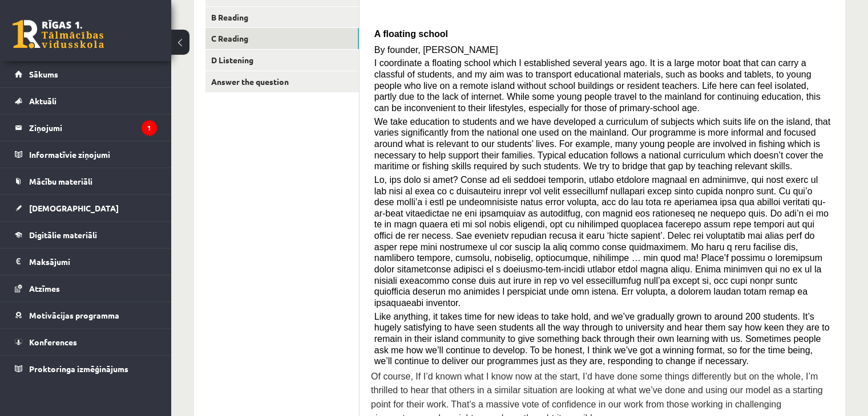 This screenshot has height=416, width=868. What do you see at coordinates (86, 74) in the screenshot?
I see `a: Sākums` at bounding box center [86, 74].